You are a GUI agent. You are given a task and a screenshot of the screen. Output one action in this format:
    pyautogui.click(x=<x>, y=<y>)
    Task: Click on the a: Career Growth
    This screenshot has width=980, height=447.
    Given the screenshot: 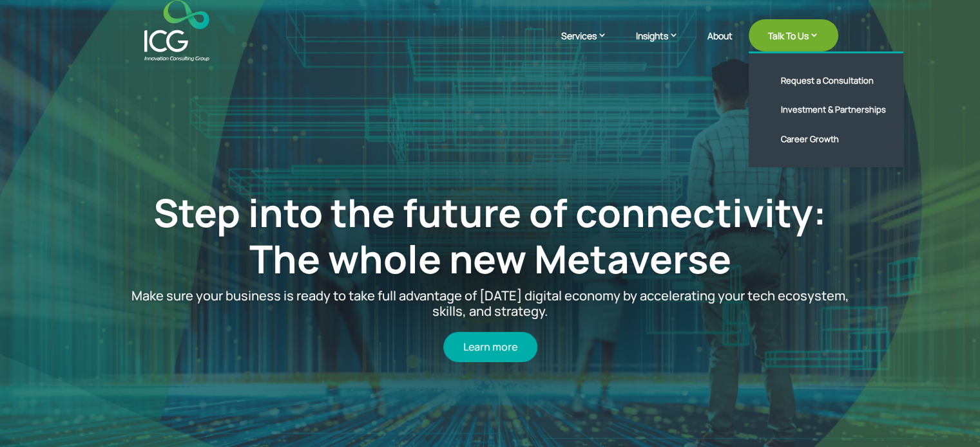 What is the action you would take?
    pyautogui.click(x=835, y=140)
    